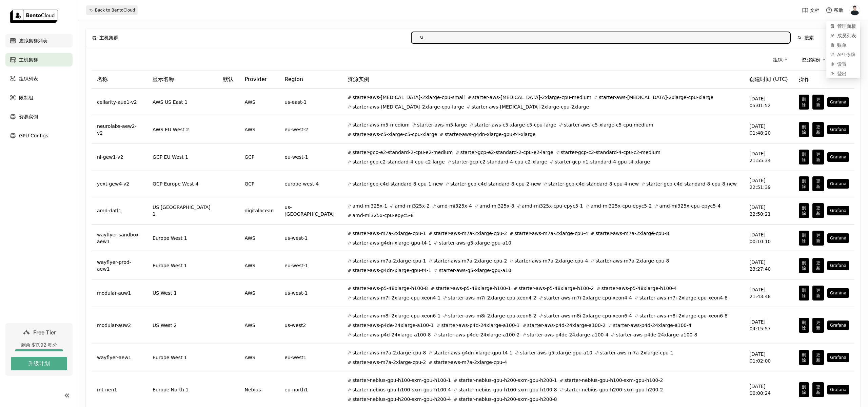 Image resolution: width=868 pixels, height=407 pixels. Describe the element at coordinates (811, 10) in the screenshot. I see `a: 文档` at that location.